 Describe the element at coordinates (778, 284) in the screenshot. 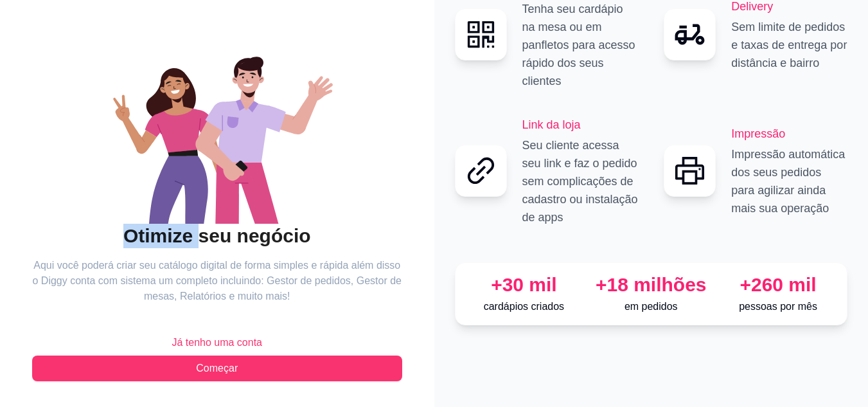

I see `div: +260 mil` at that location.